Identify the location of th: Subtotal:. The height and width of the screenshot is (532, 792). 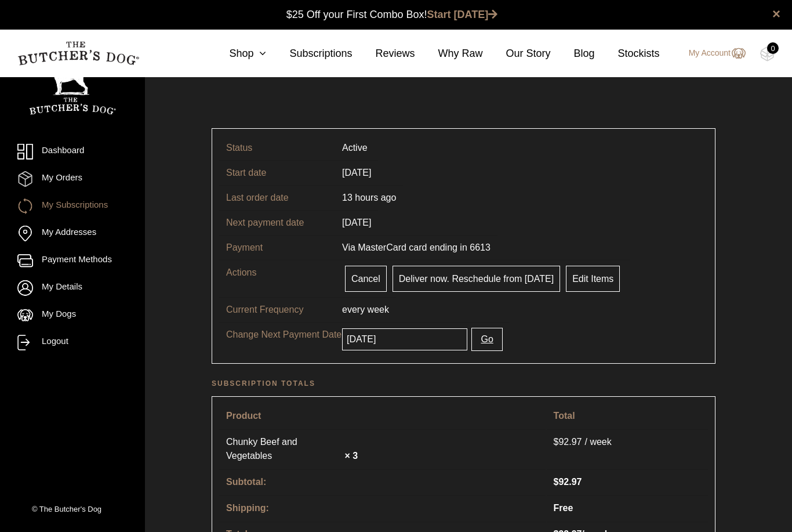
(382, 481).